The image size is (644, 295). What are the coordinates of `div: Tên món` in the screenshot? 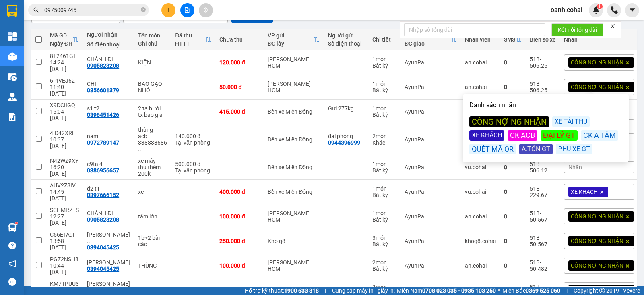 It's located at (153, 35).